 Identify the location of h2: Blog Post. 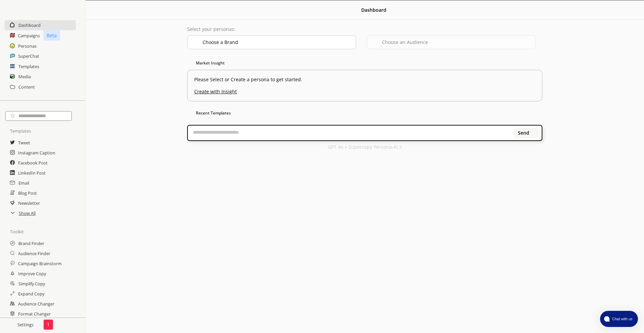
(28, 193).